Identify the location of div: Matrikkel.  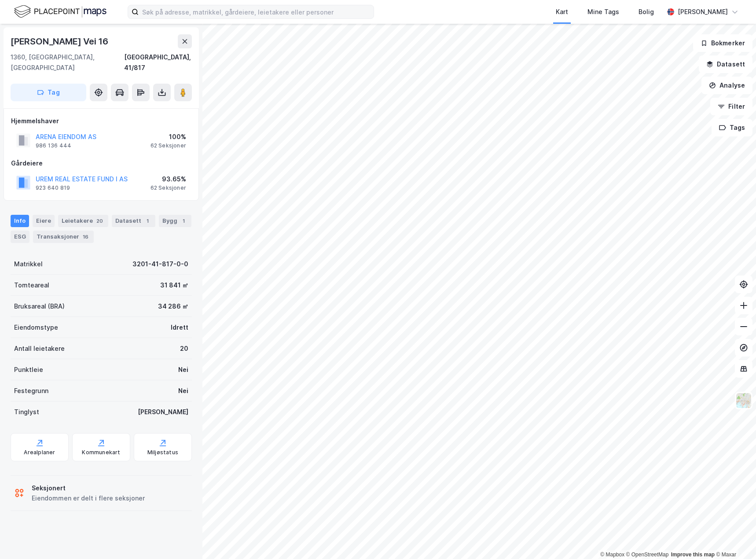
(28, 264).